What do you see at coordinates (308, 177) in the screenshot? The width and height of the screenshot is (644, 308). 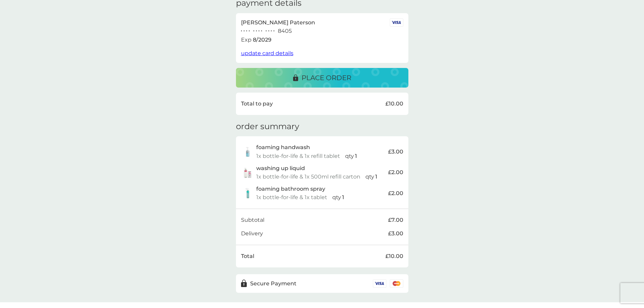 I see `p: 1x bottle-for-life & 1x 500ml refill carton` at bounding box center [308, 177].